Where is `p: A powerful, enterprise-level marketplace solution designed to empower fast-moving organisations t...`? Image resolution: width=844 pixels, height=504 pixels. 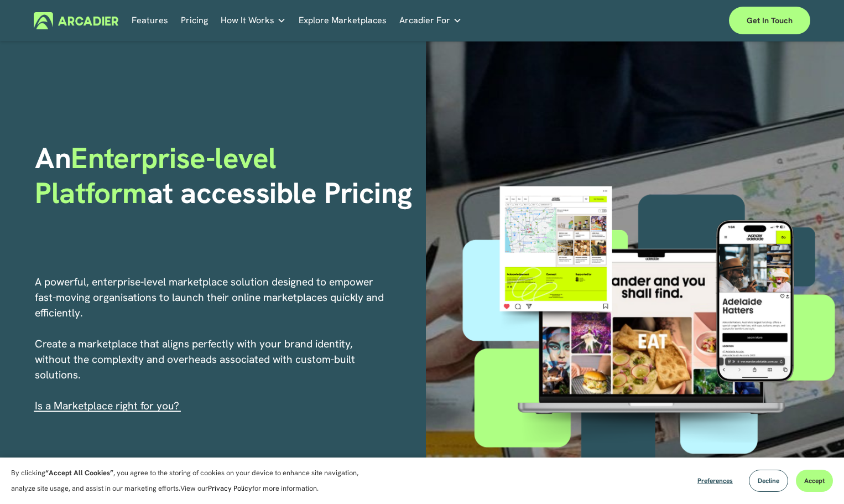 p: A powerful, enterprise-level marketplace solution designed to empower fast-moving organisations t... is located at coordinates (210, 344).